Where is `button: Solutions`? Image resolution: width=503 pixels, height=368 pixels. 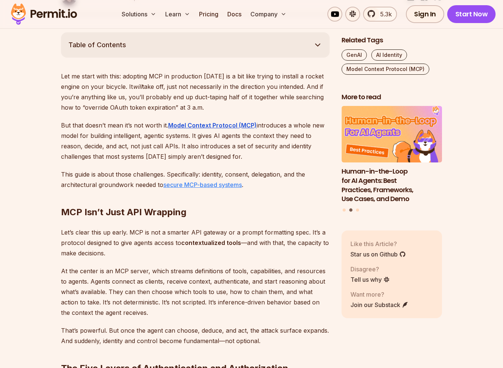 button: Solutions is located at coordinates (139, 14).